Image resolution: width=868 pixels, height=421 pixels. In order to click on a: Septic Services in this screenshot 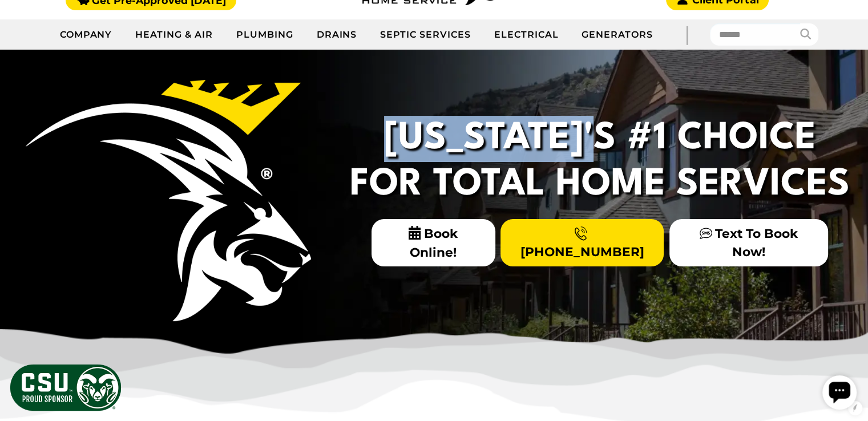, I will do `click(425, 34)`.